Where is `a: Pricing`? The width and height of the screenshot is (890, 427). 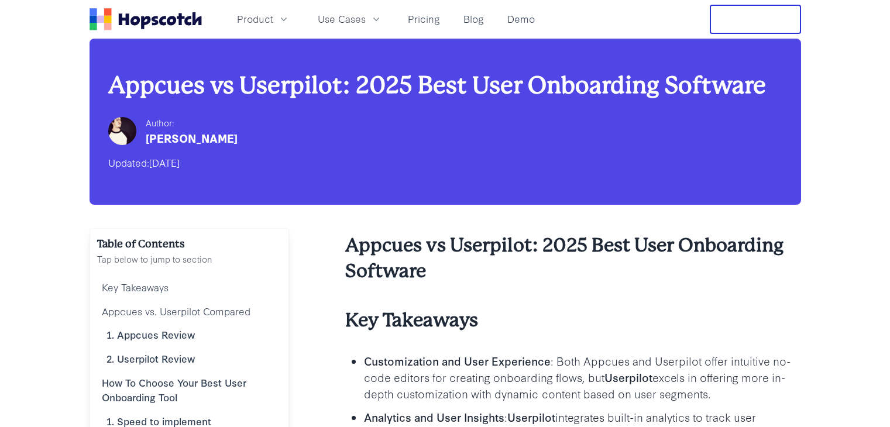
a: Pricing is located at coordinates (424, 19).